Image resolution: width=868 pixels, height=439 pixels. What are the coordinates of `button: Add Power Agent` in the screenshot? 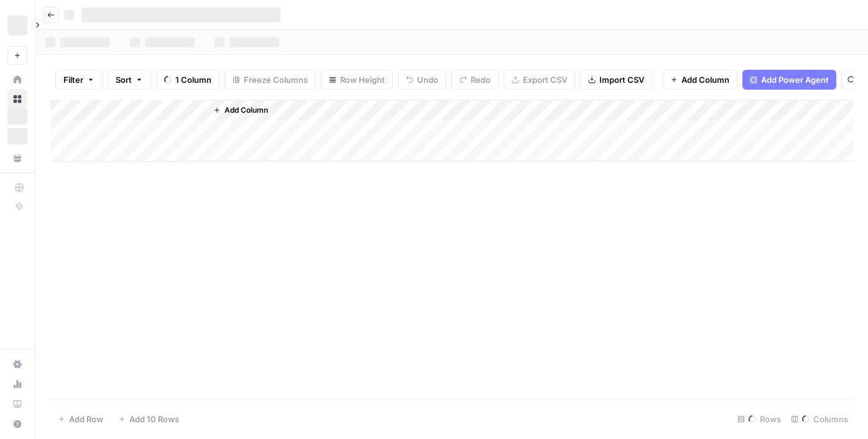 It's located at (790, 80).